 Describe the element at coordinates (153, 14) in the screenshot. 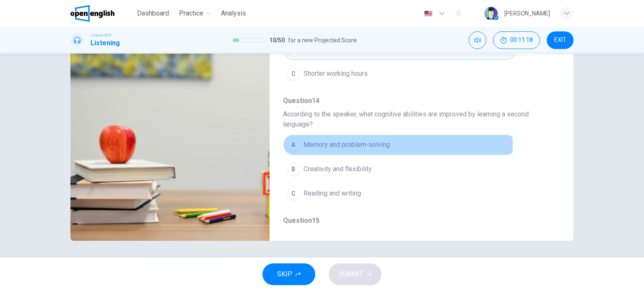

I see `button: Dashboard` at that location.